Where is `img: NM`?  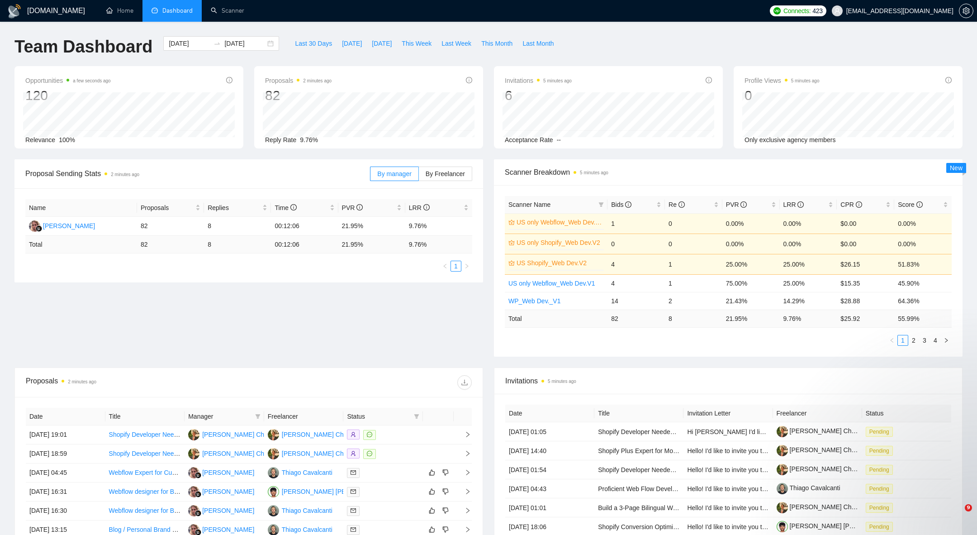
img: NM is located at coordinates (273, 491).